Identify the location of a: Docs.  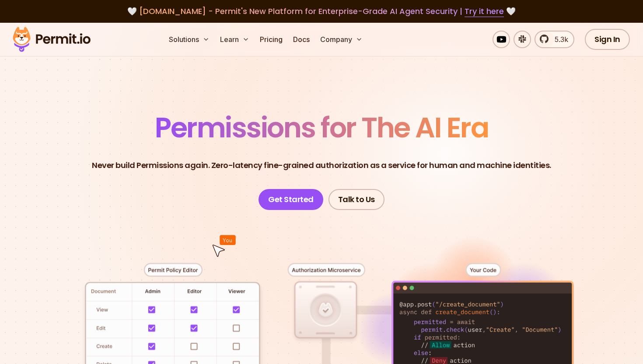
(302, 39).